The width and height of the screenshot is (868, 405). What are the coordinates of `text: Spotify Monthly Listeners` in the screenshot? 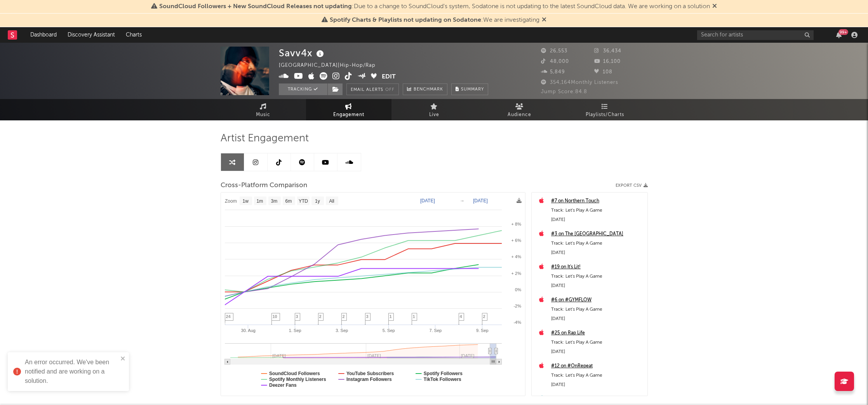 It's located at (297, 379).